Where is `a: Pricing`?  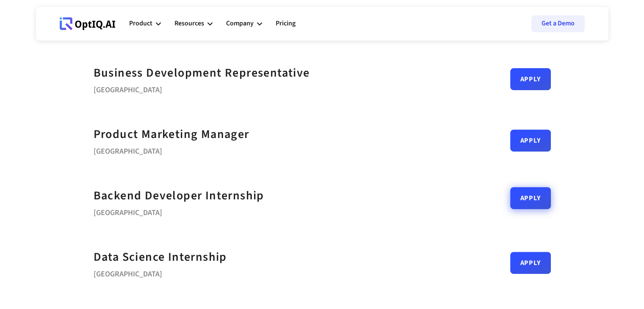 a: Pricing is located at coordinates (285, 24).